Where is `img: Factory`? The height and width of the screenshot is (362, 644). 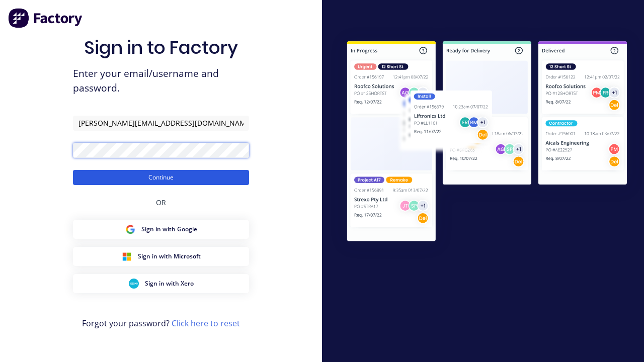
img: Factory is located at coordinates (46, 18).